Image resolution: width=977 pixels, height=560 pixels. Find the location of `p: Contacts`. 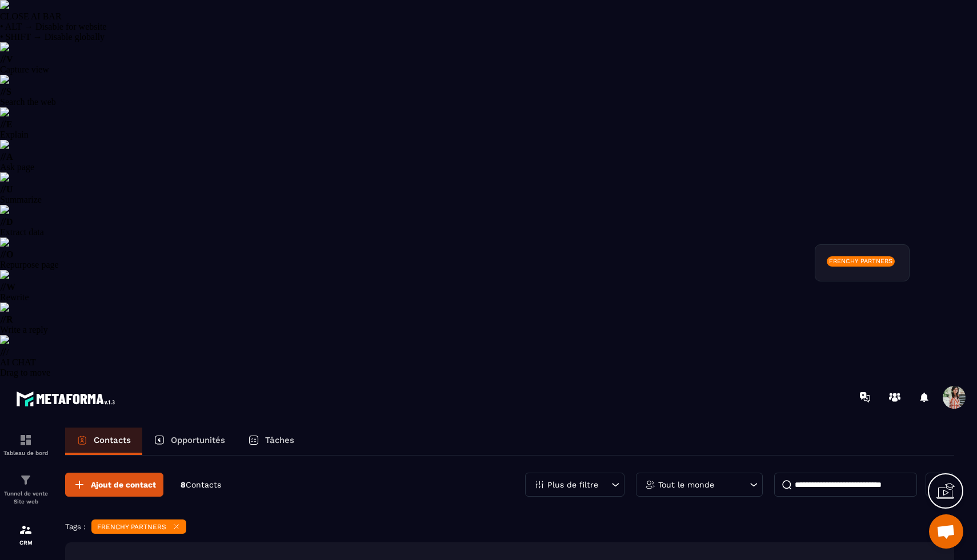

p: Contacts is located at coordinates (112, 440).